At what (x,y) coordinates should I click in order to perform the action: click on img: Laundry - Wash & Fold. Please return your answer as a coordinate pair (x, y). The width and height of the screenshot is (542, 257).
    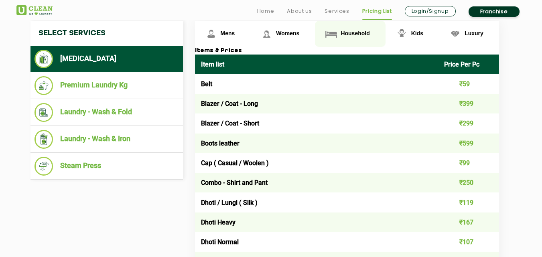
    Looking at the image, I should click on (44, 112).